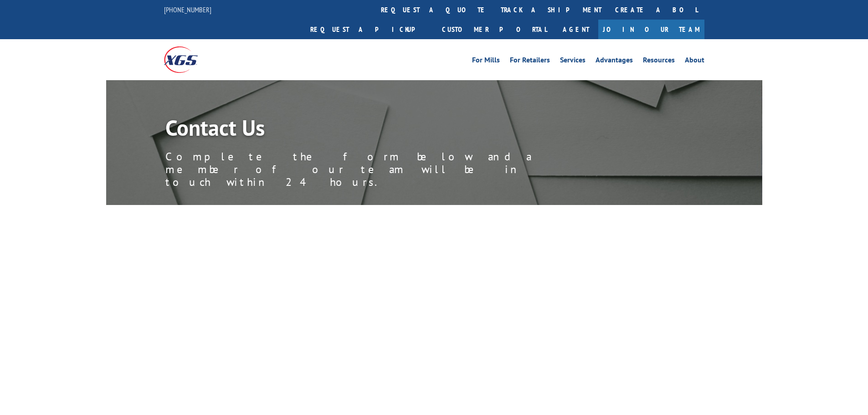  I want to click on p: Complete the form below and a member of our team will be in touch within 24 hours., so click(370, 170).